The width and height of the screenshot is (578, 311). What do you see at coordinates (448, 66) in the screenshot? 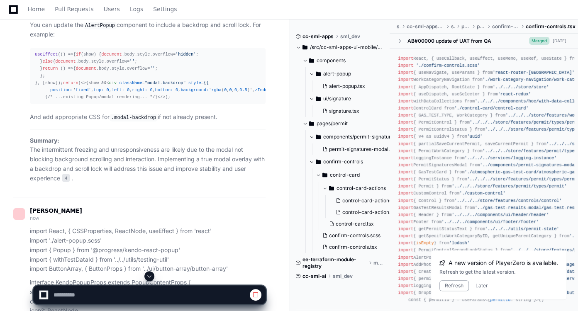
I see `span: './confirm-controls.scss'` at bounding box center [448, 66].